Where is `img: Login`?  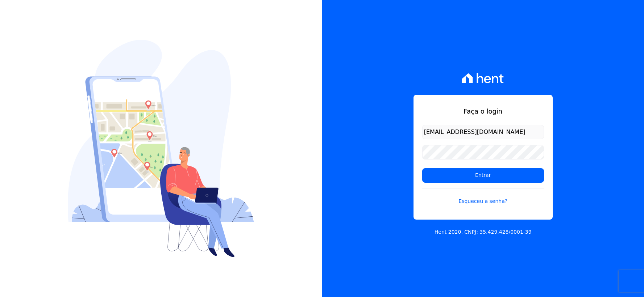 img: Login is located at coordinates (161, 148).